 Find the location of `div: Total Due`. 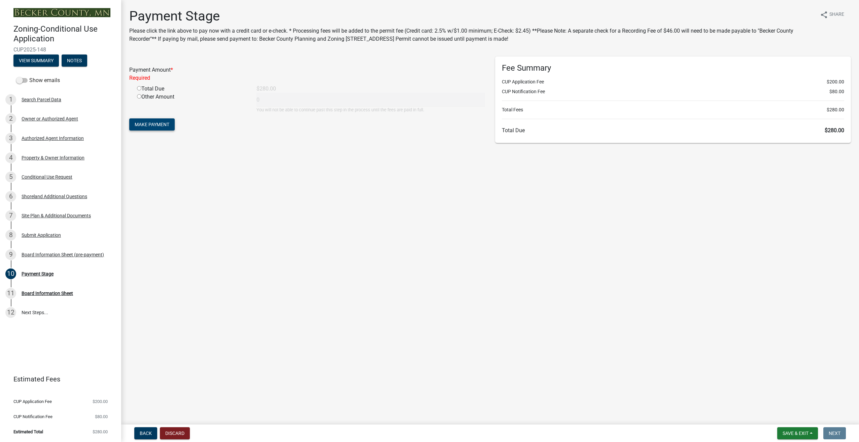

div: Total Due is located at coordinates (191, 89).